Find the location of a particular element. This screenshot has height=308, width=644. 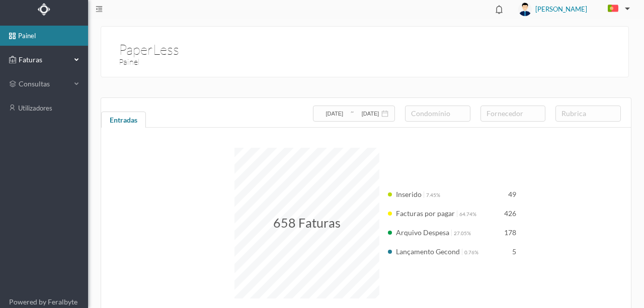

span: 0.76% is located at coordinates (472, 252).